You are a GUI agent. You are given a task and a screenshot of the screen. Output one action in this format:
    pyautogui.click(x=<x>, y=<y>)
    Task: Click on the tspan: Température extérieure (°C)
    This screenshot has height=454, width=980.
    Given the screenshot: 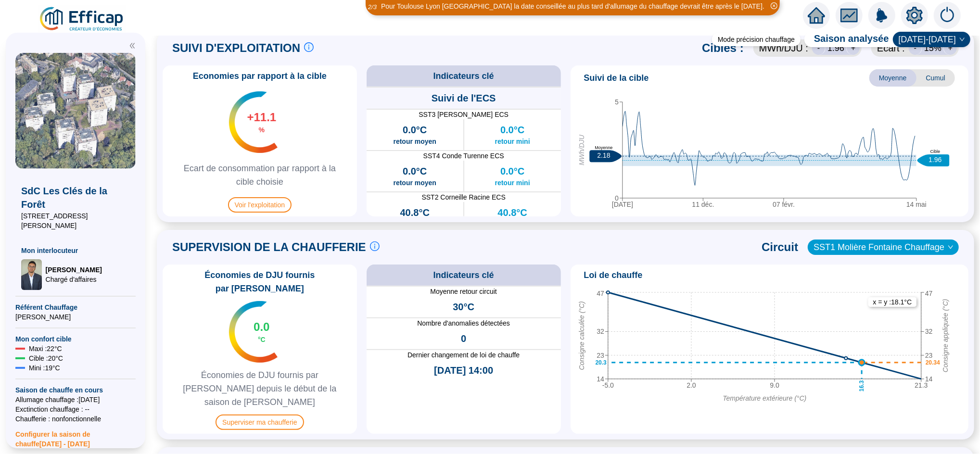 What is the action you would take?
    pyautogui.click(x=765, y=398)
    